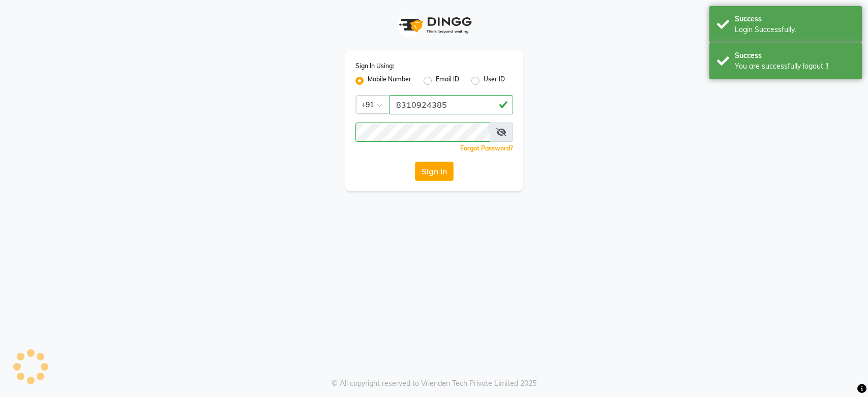  I want to click on label: Sign In Using:, so click(375, 66).